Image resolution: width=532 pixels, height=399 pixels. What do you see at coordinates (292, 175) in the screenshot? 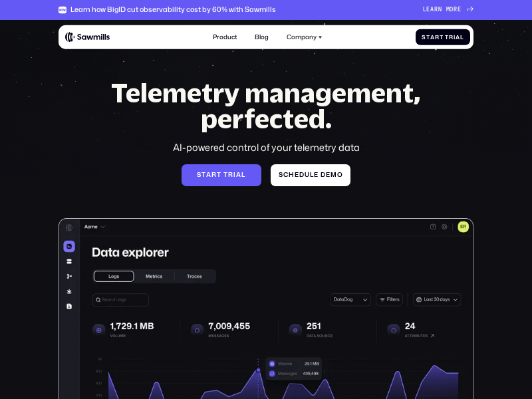
I see `span: h` at bounding box center [292, 175].